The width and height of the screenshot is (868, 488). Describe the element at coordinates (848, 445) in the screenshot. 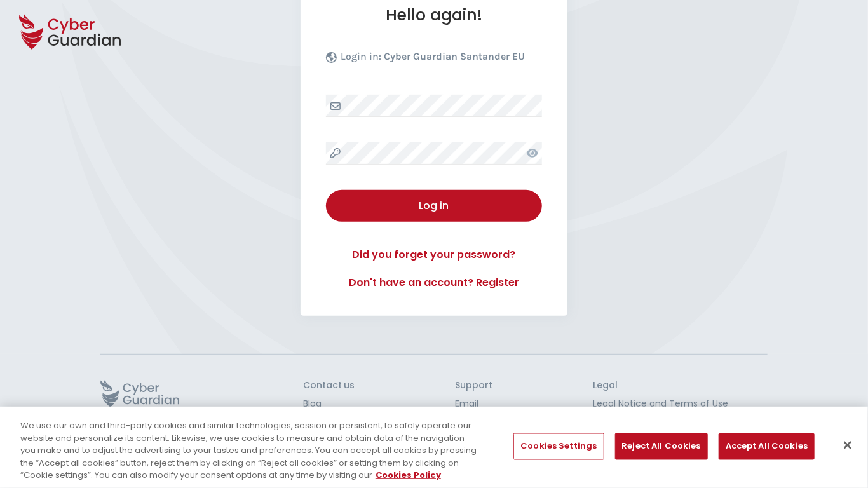

I see `button: Close` at that location.